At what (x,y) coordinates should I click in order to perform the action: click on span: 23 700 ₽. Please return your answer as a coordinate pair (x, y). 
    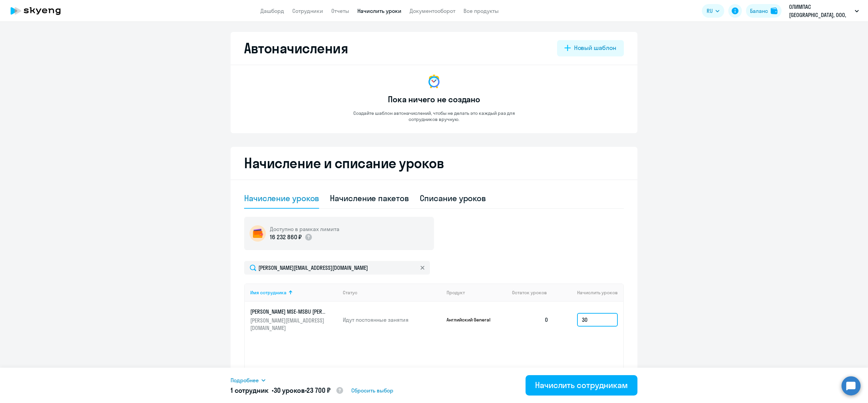
    Looking at the image, I should click on (319, 390).